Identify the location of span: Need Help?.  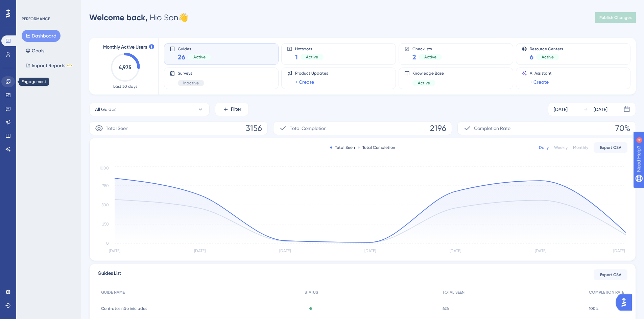
(29, 6).